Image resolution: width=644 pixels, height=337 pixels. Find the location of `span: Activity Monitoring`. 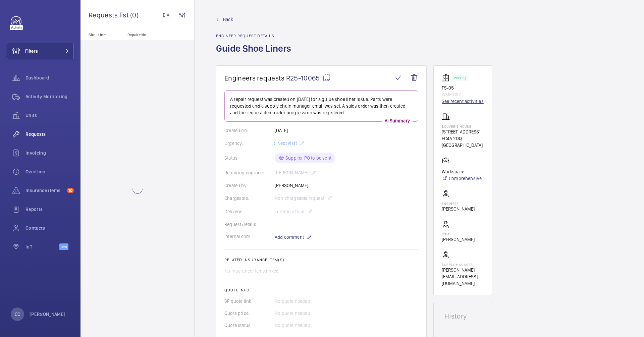

span: Activity Monitoring is located at coordinates (50, 97).